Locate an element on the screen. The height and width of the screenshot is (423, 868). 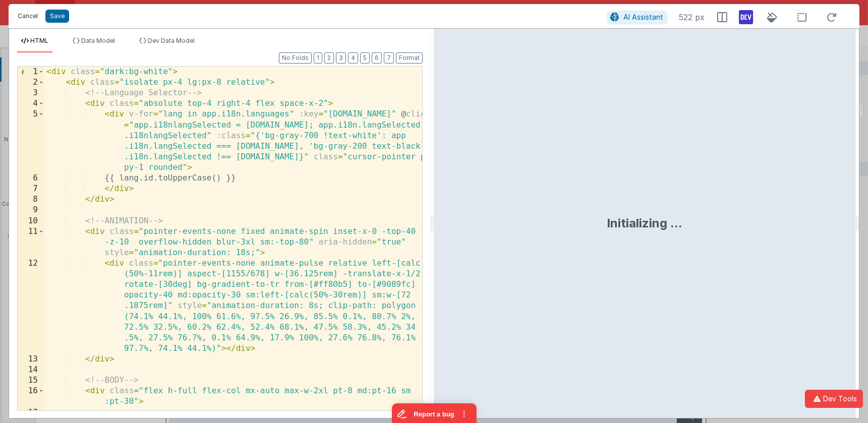
button: AI Assistant is located at coordinates (637, 17).